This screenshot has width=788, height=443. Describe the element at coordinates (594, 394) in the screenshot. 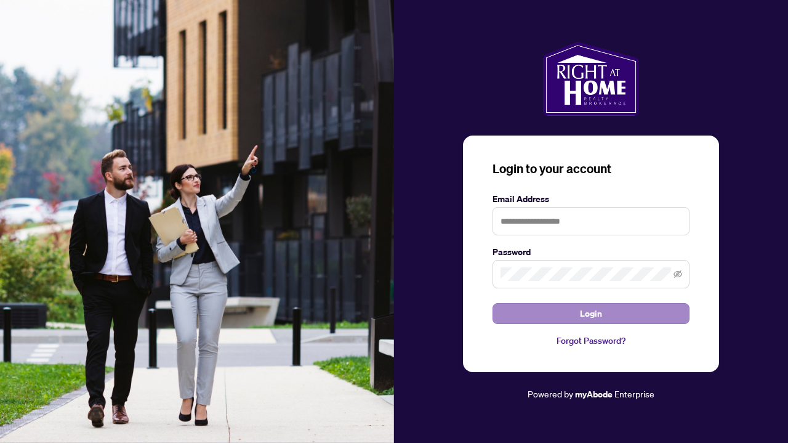

I see `a: myAbode` at that location.